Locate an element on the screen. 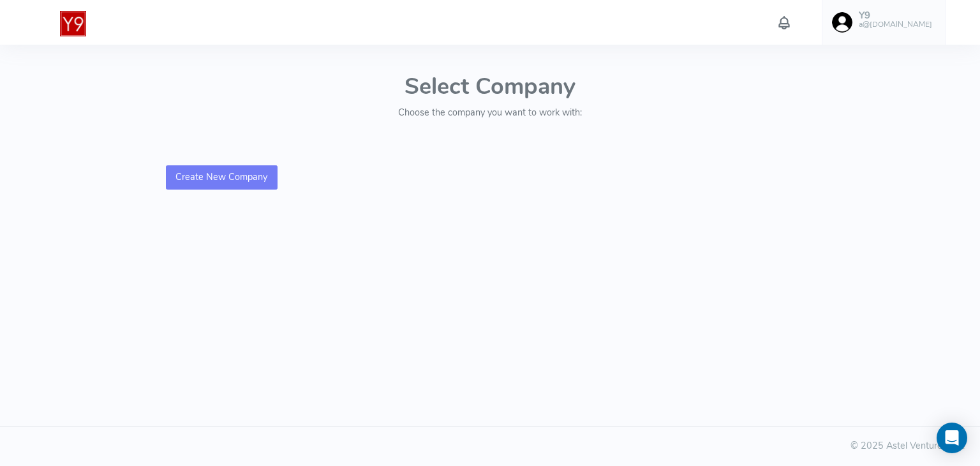 This screenshot has height=466, width=980. h5: Y9 is located at coordinates (895, 15).